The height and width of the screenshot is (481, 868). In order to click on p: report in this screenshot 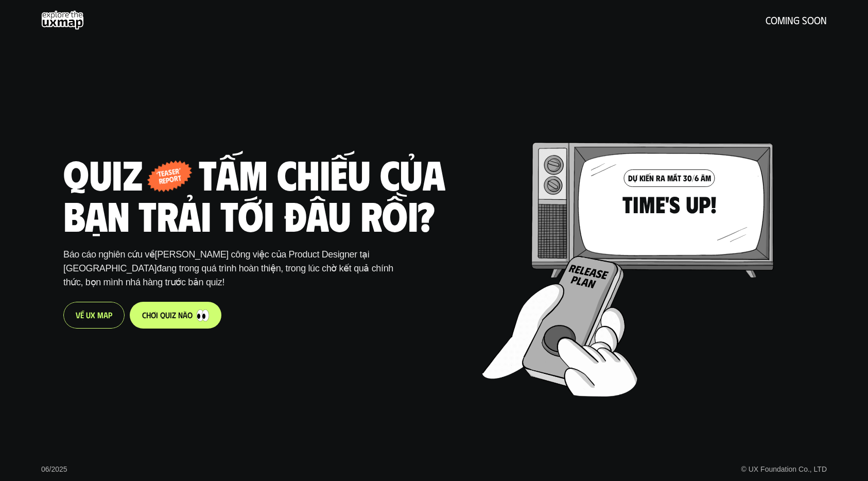, I will do `click(169, 179)`.